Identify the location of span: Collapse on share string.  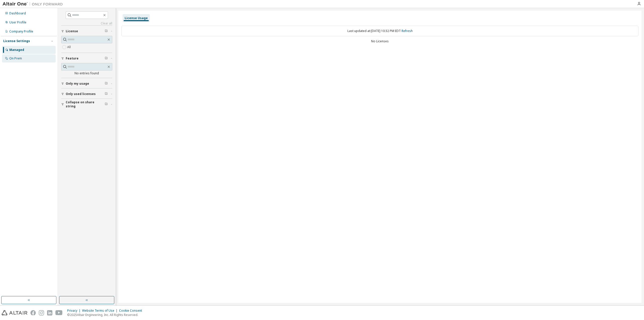
(85, 104).